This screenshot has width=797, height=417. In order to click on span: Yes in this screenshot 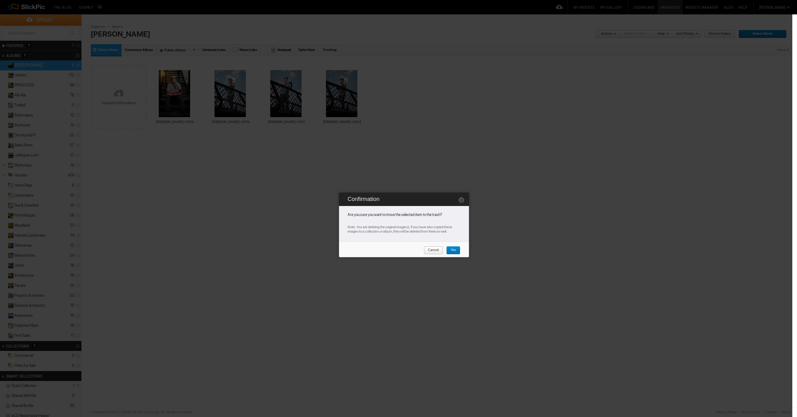, I will do `click(451, 251)`.